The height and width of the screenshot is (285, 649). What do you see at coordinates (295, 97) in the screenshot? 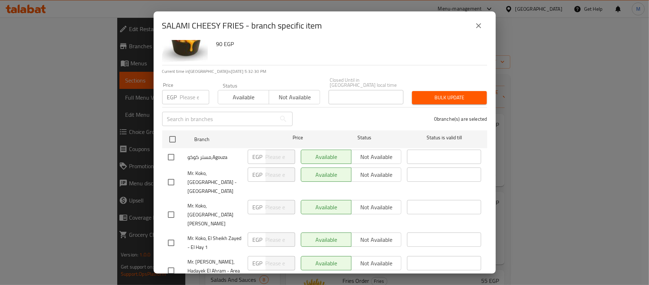
I see `span: Not available` at bounding box center [295, 97].